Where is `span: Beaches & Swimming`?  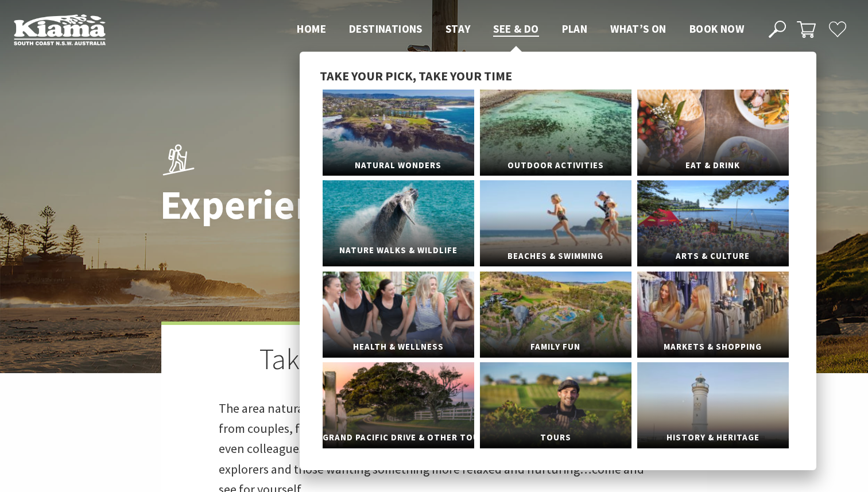 span: Beaches & Swimming is located at coordinates (555, 256).